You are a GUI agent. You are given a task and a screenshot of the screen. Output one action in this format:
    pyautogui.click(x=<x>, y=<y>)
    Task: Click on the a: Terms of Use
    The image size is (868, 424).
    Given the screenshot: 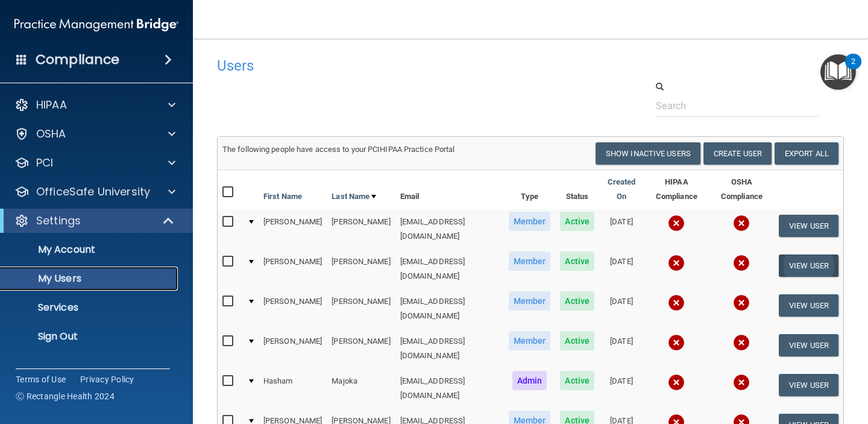 What is the action you would take?
    pyautogui.click(x=40, y=379)
    